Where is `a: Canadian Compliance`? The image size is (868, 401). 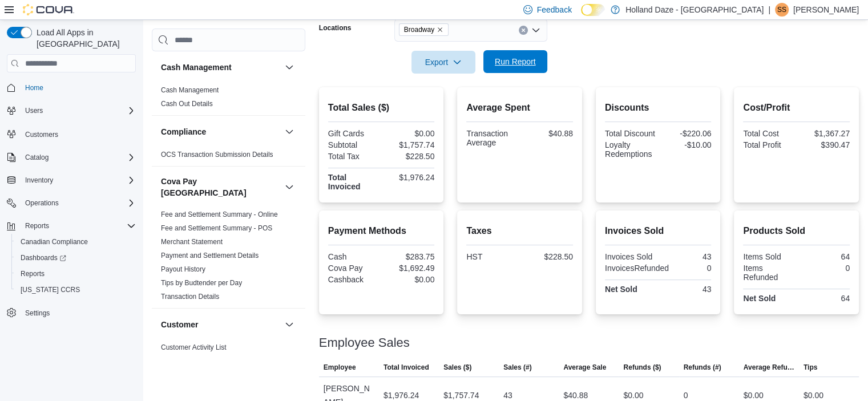 a: Canadian Compliance is located at coordinates (54, 242).